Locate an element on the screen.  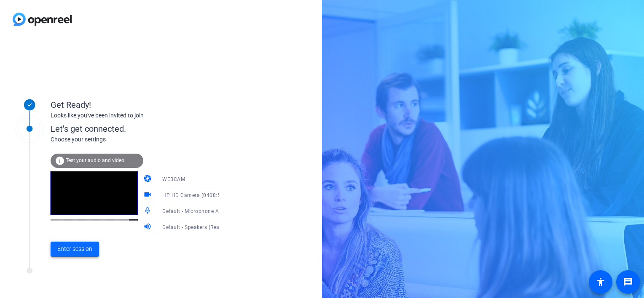
span: Default - Speakers (Realtek(R) Audio) is located at coordinates (208, 227).